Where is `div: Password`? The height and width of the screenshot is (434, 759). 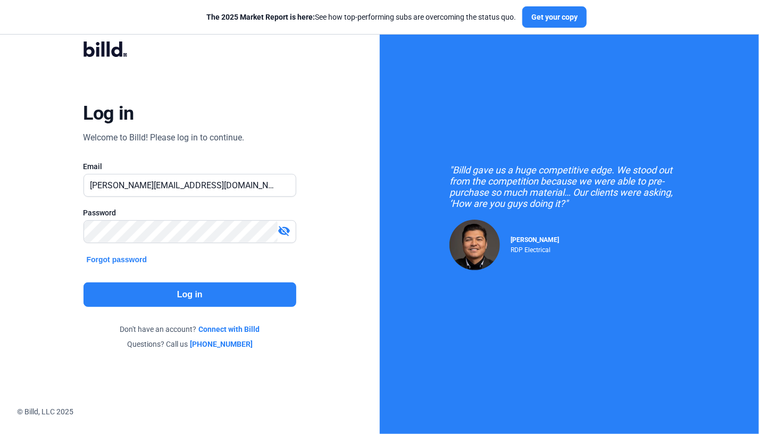
div: Password is located at coordinates (190, 213).